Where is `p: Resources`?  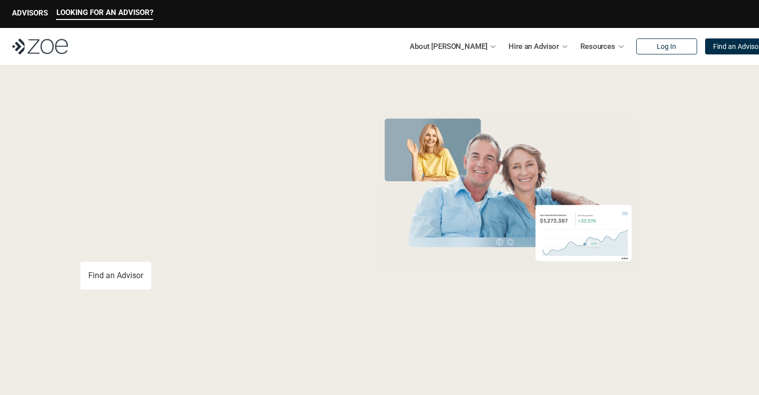
p: Resources is located at coordinates (598, 46).